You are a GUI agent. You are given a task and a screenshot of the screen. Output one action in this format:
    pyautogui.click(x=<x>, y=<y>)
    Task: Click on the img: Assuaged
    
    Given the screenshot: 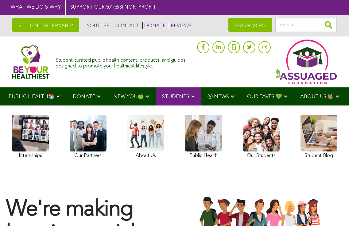 What is the action you would take?
    pyautogui.click(x=31, y=62)
    